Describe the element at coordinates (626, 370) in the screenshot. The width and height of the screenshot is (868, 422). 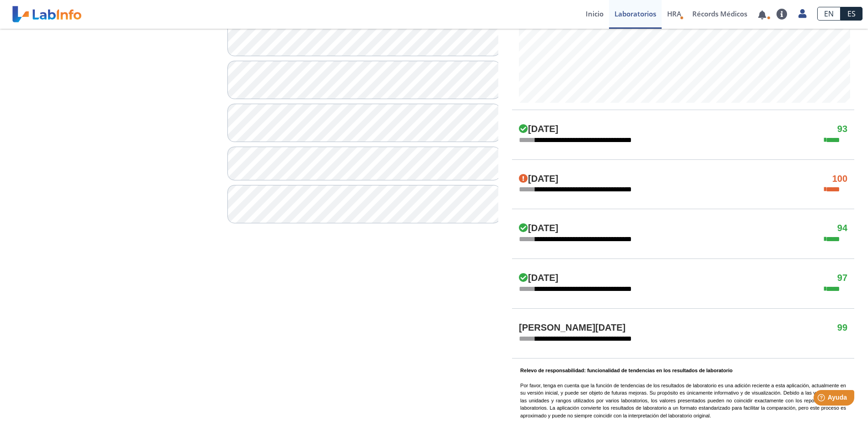
I see `b: Relevo de responsabilidad: funcionalidad de tendencias en los resultados de laboratorio` at that location.